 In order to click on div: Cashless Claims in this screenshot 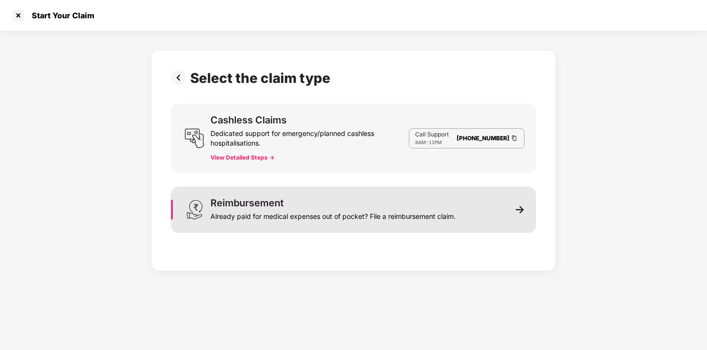, I will do `click(248, 120)`.